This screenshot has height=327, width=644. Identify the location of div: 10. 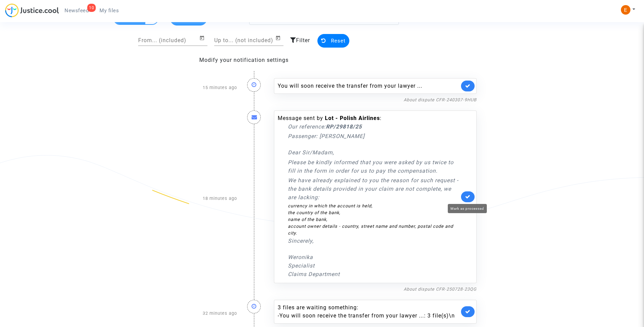
(91, 8).